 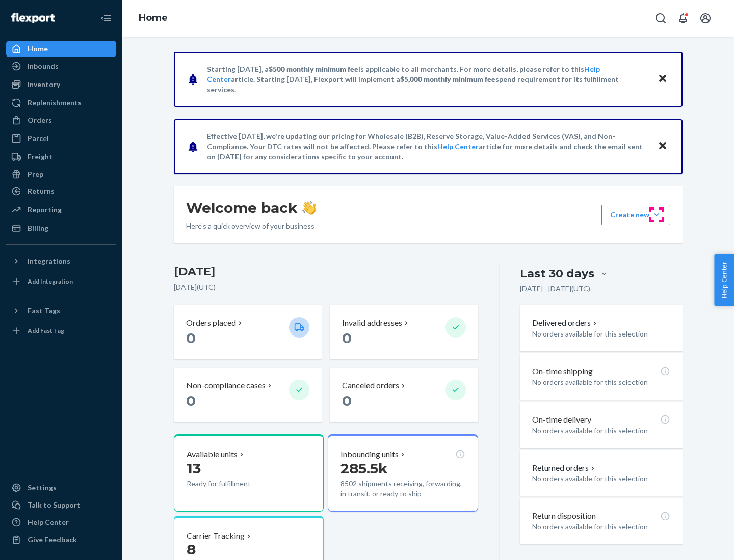 I want to click on button: Open notifications, so click(x=684, y=19).